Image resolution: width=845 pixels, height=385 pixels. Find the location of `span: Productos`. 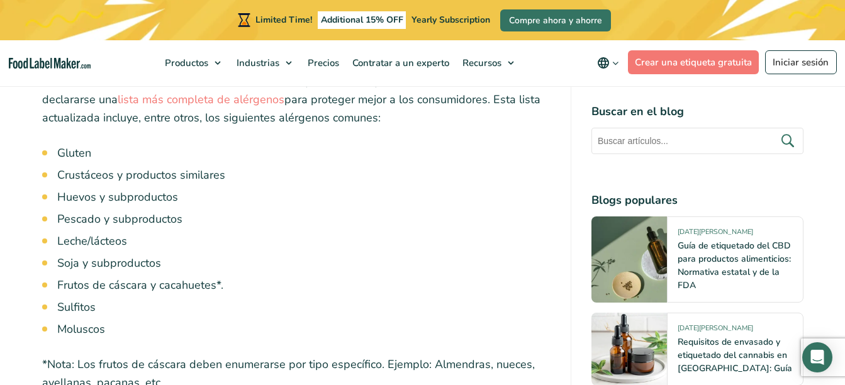

span: Productos is located at coordinates (185, 63).